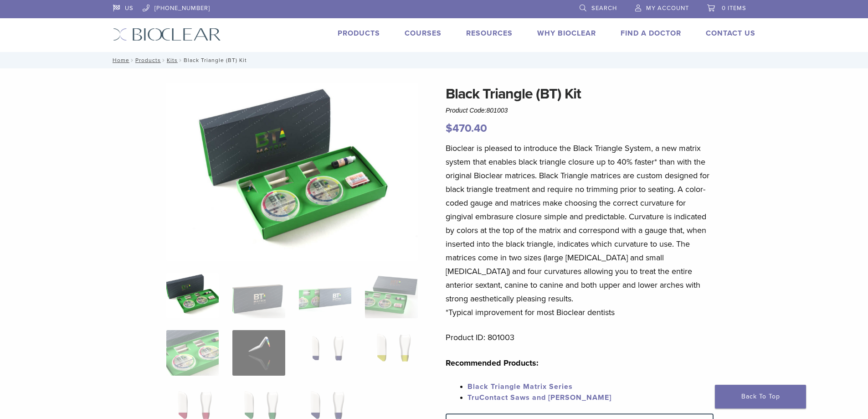  I want to click on img: Black Triangle (BT) Kit - Image 2, so click(259, 296).